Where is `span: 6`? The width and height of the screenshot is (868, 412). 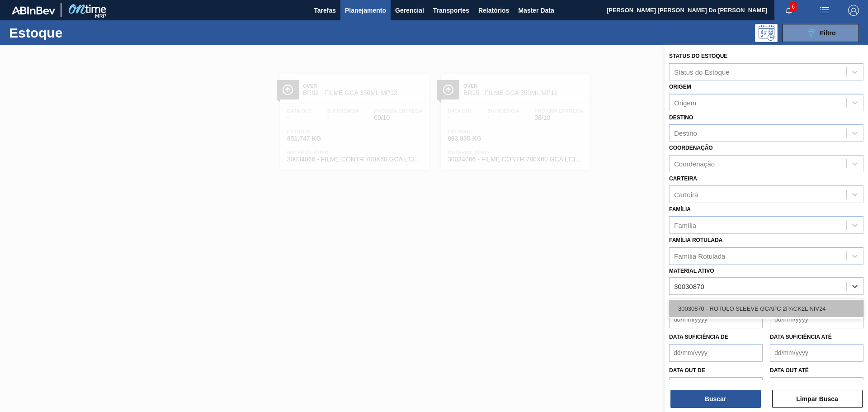 span: 6 is located at coordinates (794, 7).